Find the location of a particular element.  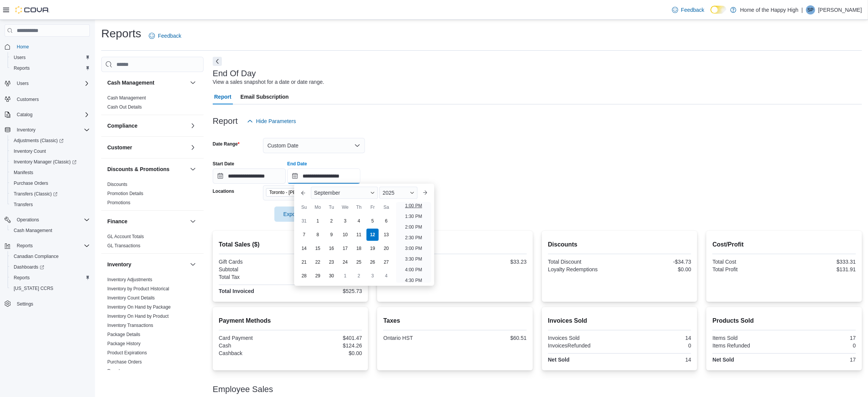

div: day-9 is located at coordinates (331, 235).